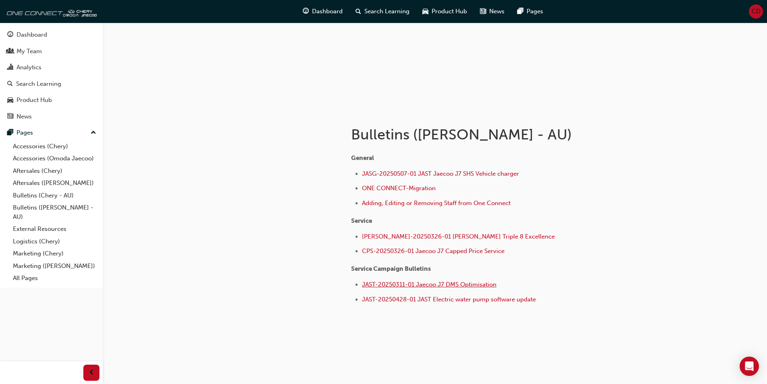 This screenshot has height=384, width=767. Describe the element at coordinates (51, 84) in the screenshot. I see `a: Search Learning` at that location.